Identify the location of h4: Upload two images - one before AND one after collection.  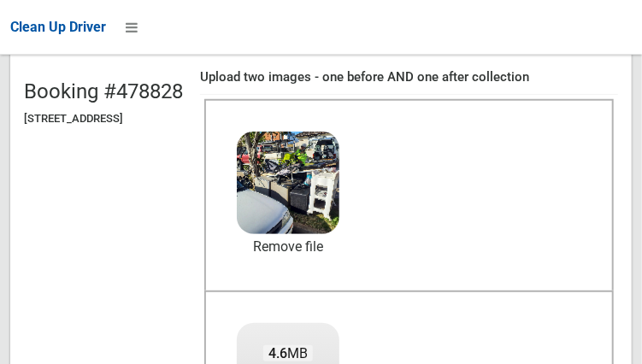
(408, 77).